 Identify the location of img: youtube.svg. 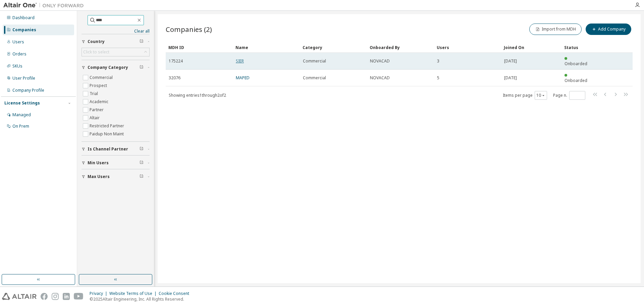
(79, 296).